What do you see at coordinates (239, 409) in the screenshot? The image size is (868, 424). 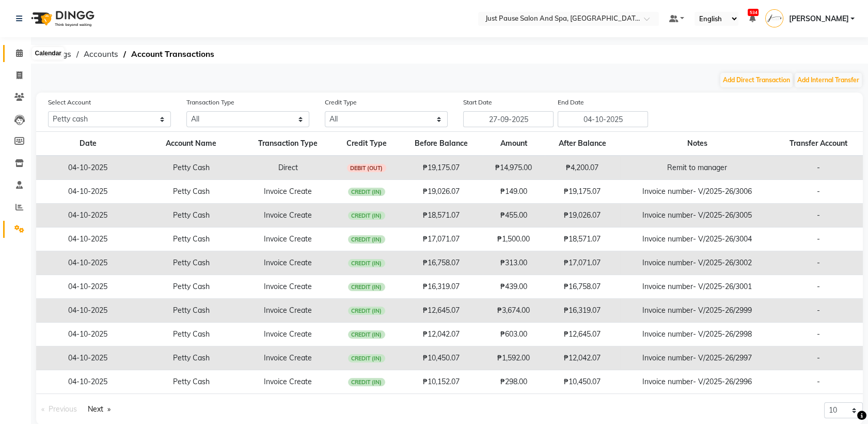 I see `nav: Pagination` at bounding box center [239, 409].